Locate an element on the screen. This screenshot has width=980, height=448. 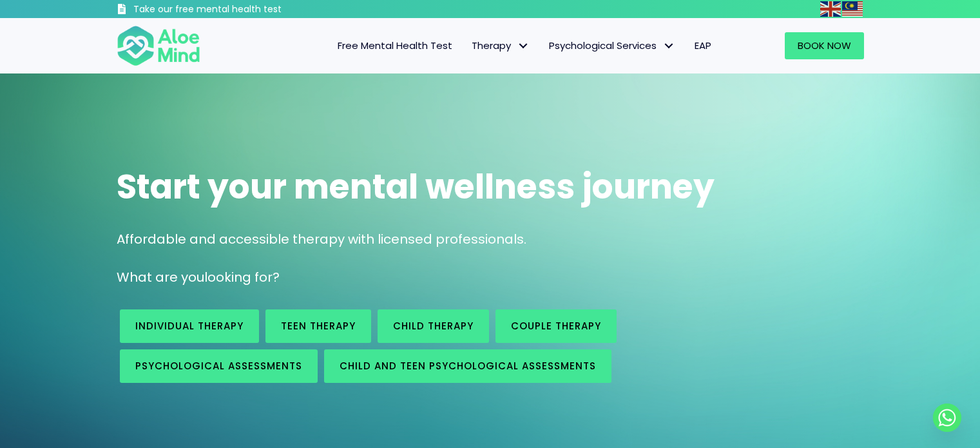
a: Child Therapy is located at coordinates (433, 326).